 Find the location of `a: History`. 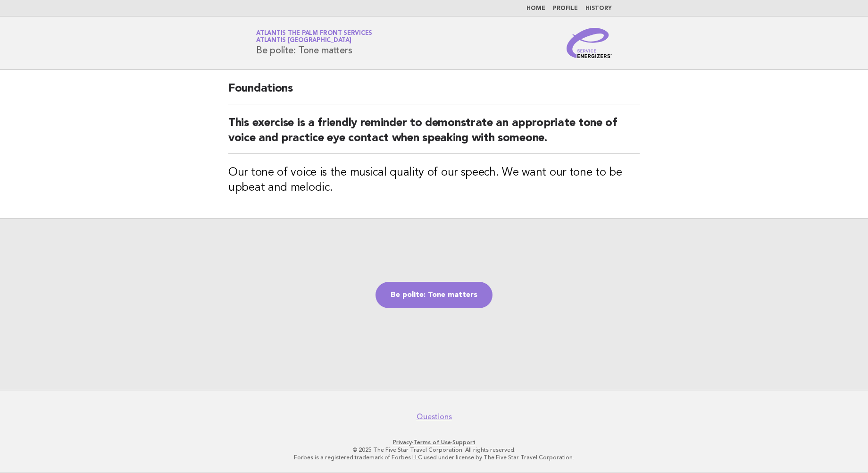

a: History is located at coordinates (599, 9).